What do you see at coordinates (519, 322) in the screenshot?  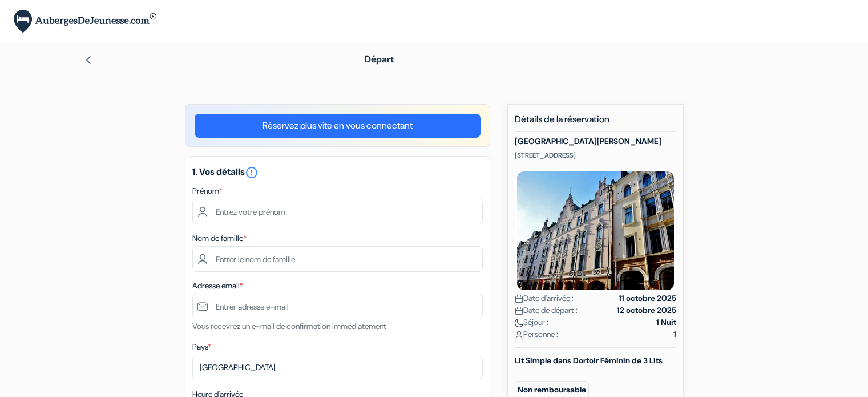 I see `img: moon.svg` at bounding box center [519, 322].